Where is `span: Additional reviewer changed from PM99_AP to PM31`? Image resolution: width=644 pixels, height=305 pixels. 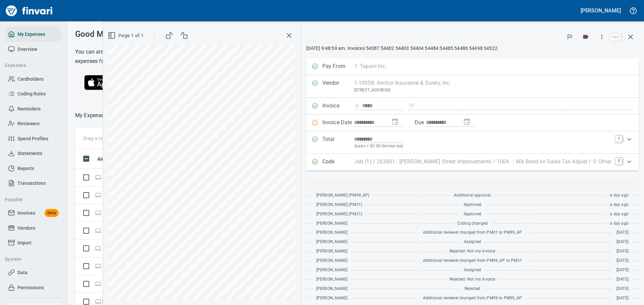
span: Additional reviewer changed from PM99_AP to PM31 is located at coordinates (472, 261).